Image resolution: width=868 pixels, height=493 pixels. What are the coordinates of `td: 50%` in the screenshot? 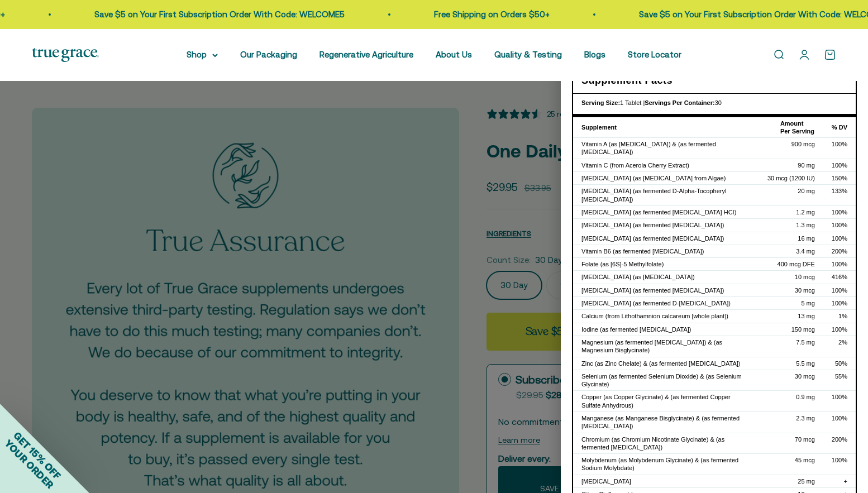 It's located at (840, 363).